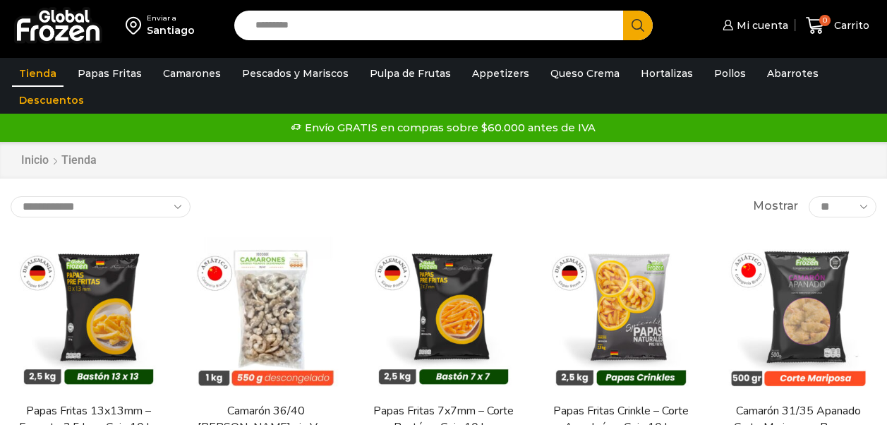 Image resolution: width=887 pixels, height=425 pixels. I want to click on span: Mi cuenta, so click(760, 25).